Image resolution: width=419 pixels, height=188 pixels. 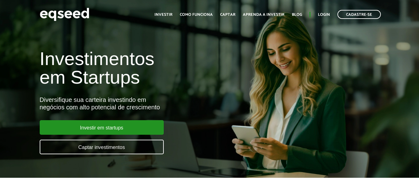 What do you see at coordinates (102, 147) in the screenshot?
I see `a: Captar investimentos` at bounding box center [102, 147].